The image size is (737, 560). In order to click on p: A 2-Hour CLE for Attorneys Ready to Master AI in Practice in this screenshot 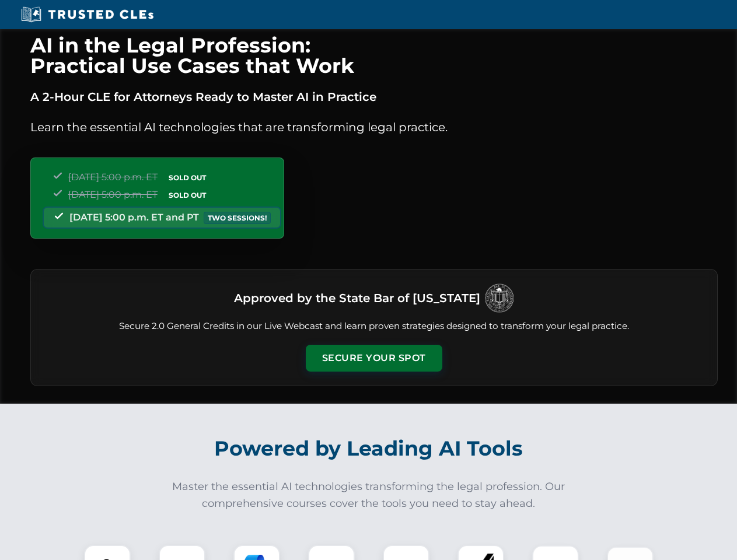, I will do `click(374, 97)`.